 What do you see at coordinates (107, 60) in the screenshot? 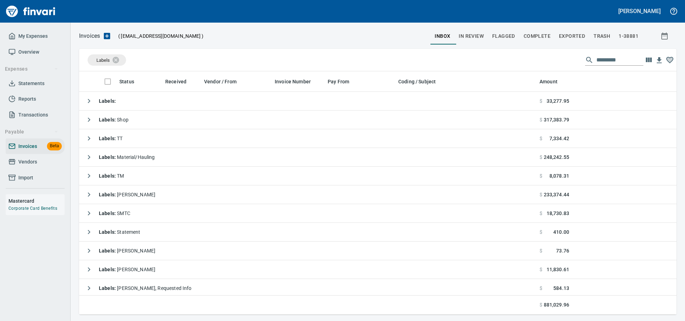
I see `div: Labels` at bounding box center [107, 60].